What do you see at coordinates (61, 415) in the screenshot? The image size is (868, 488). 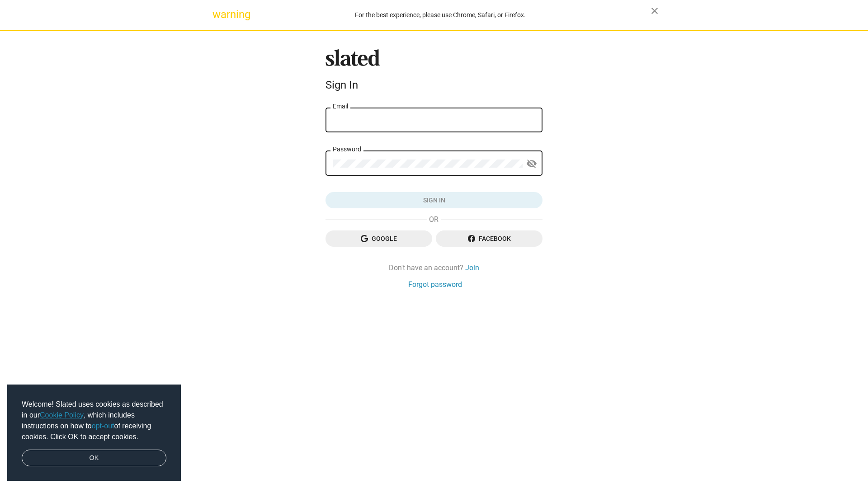 I see `a: Cookie Policy` at bounding box center [61, 415].